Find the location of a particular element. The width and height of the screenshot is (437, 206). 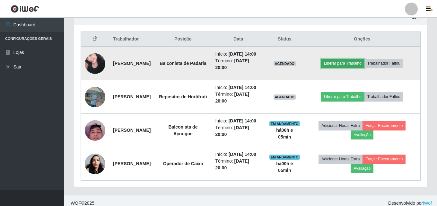

img: 1748283755662.jpeg is located at coordinates (95, 130).